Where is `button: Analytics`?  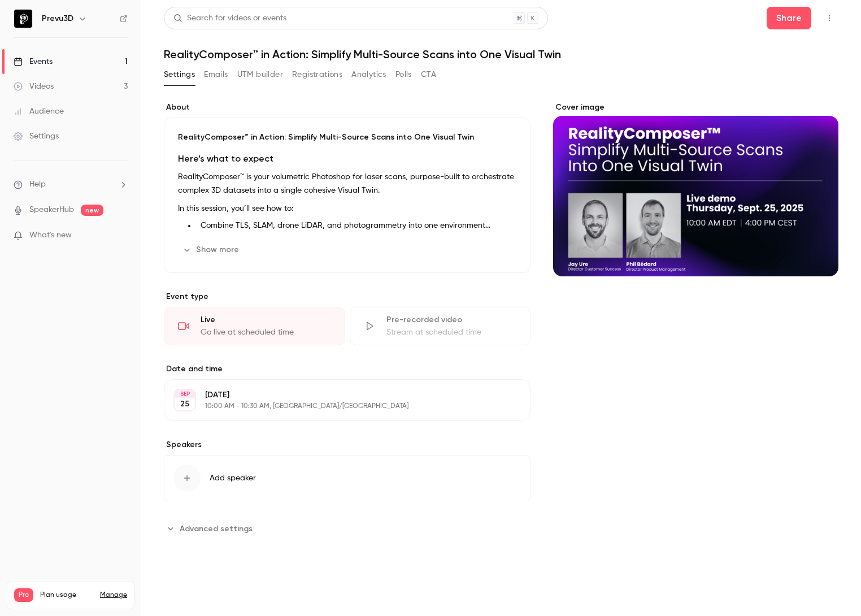
button: Analytics is located at coordinates (369, 75).